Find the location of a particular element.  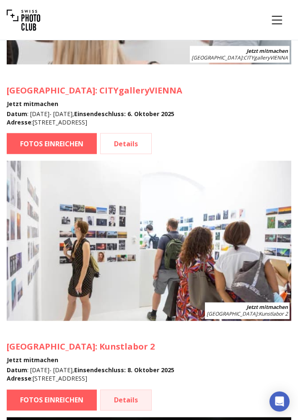

button: Menu is located at coordinates (277, 20).